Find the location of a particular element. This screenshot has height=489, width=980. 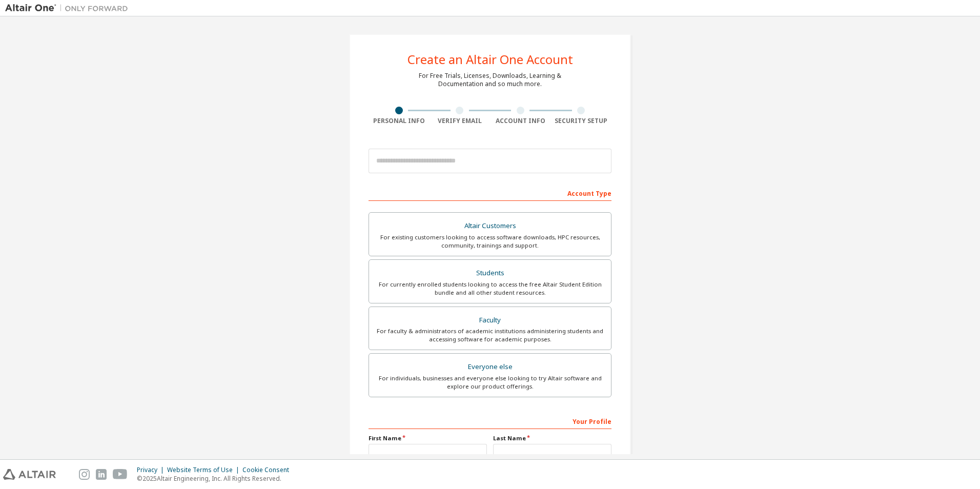

div: Altair Customers is located at coordinates (490, 226).